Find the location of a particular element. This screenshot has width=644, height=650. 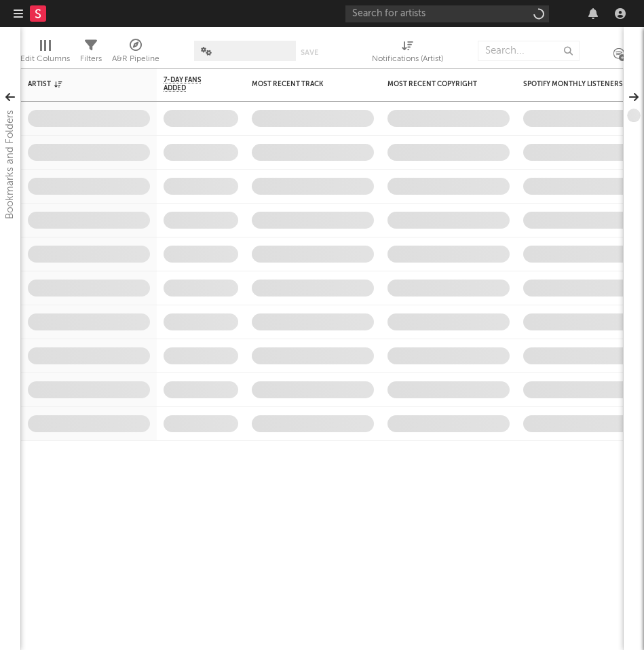

div: Artist is located at coordinates (79, 84).